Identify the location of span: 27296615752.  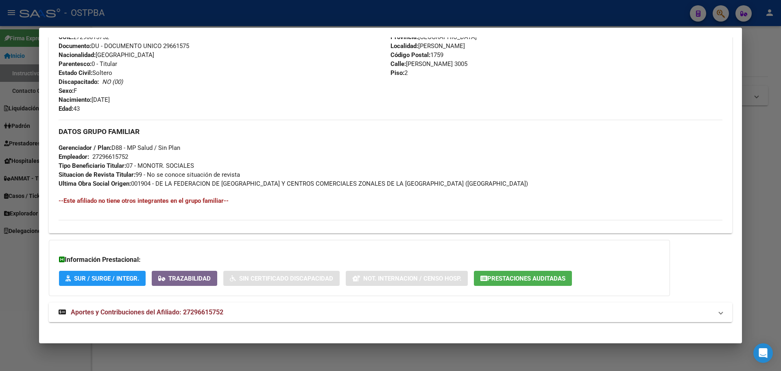
(84, 37).